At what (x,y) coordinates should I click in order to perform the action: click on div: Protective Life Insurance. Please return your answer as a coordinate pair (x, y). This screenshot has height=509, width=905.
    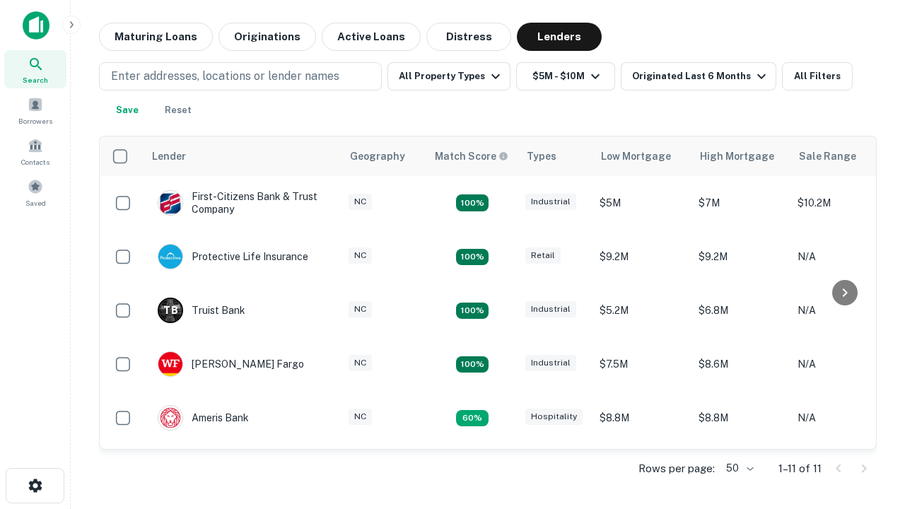
    Looking at the image, I should click on (233, 257).